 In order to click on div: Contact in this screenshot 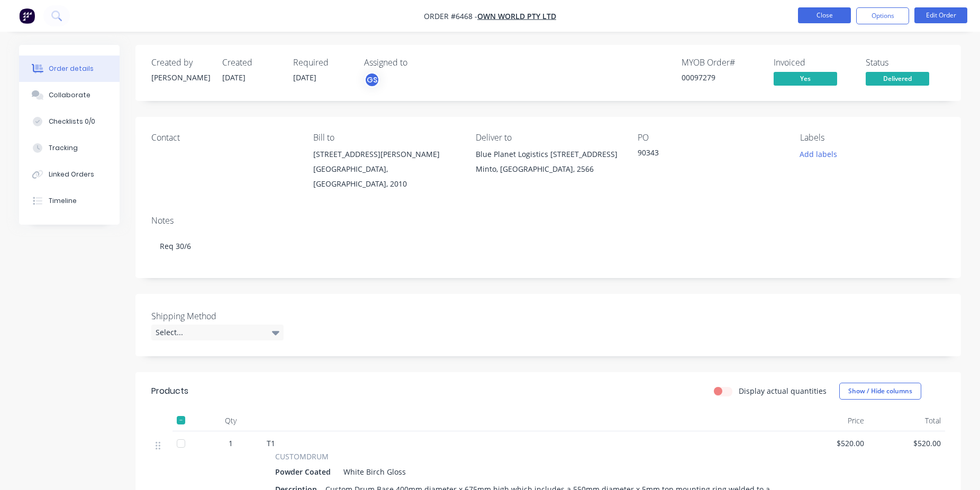, I will do `click(224, 137)`.